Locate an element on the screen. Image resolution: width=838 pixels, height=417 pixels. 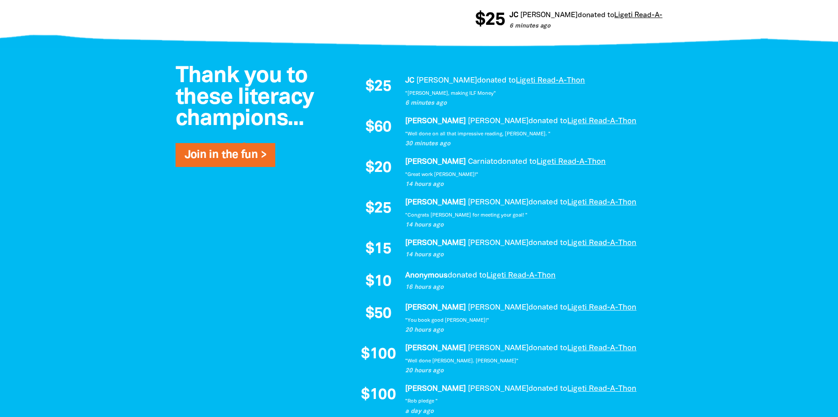
span: $15 is located at coordinates (378, 249).